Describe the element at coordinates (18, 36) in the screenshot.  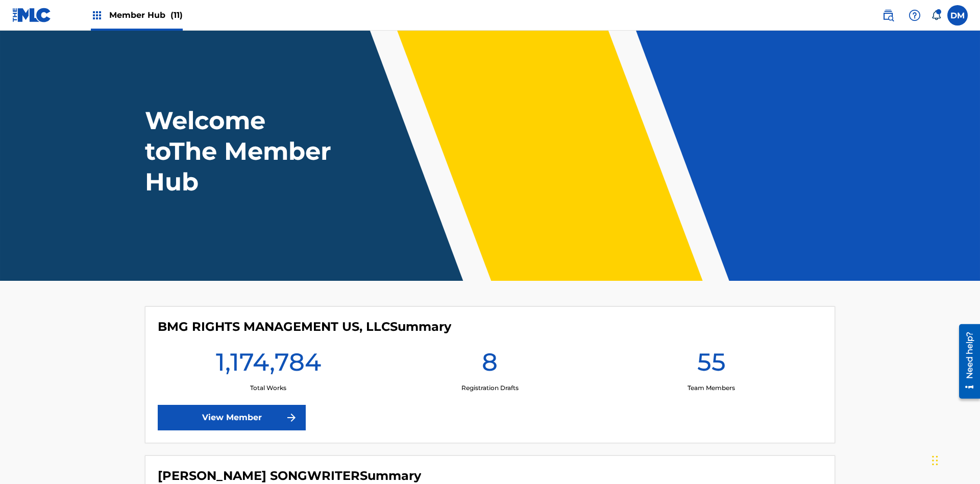
I see `div: Need help?` at that location.